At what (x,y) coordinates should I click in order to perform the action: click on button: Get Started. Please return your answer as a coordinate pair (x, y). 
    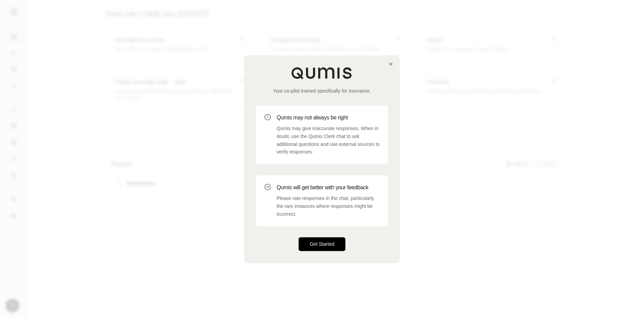
    Looking at the image, I should click on (322, 244).